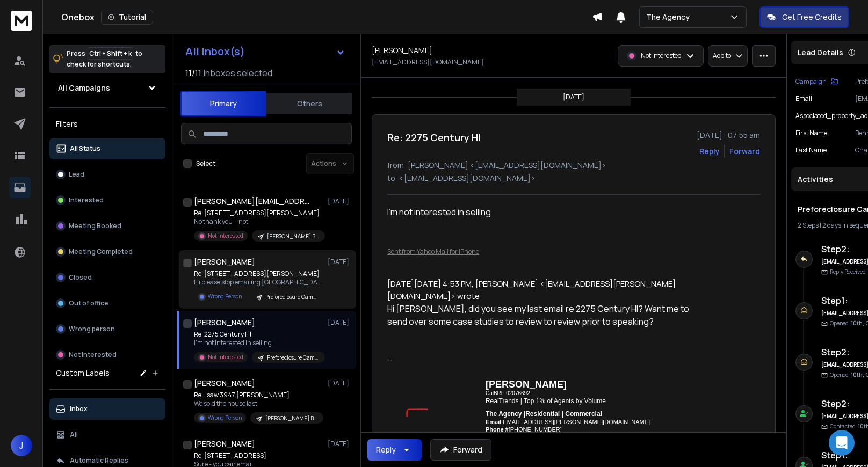 Image resolution: width=868 pixels, height=467 pixels. What do you see at coordinates (434, 138) in the screenshot?
I see `h1: Re: 2275 Century Hl` at bounding box center [434, 138].